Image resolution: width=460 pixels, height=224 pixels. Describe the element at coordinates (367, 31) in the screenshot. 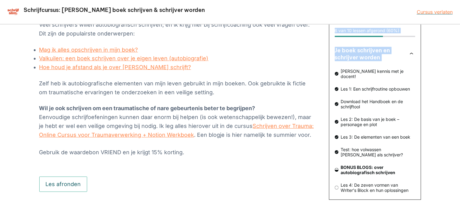

I see `div: 6 van 10 lessen afgerond (60%)` at that location.